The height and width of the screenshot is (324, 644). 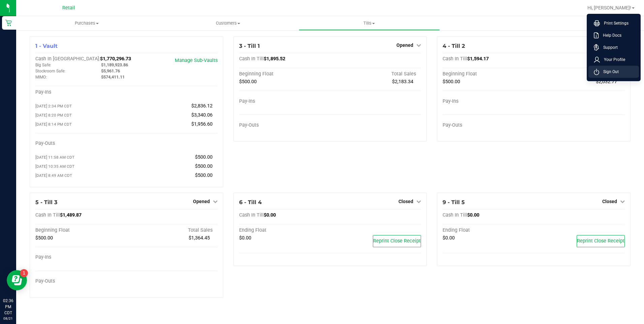 What do you see at coordinates (41, 77) in the screenshot?
I see `span: MIMO:` at bounding box center [41, 77].